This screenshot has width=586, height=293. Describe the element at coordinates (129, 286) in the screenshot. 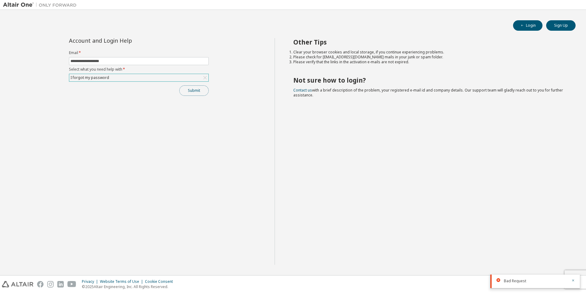

I see `p: © 2025 Altair Engineering, Inc. All Rights Reserved.` at that location.